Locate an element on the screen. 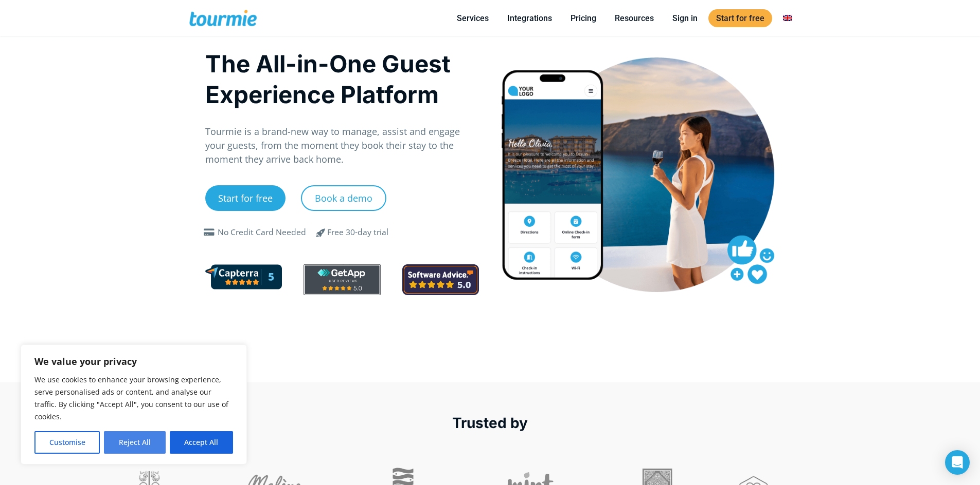 Image resolution: width=980 pixels, height=485 pixels. a: Pricing is located at coordinates (583, 18).